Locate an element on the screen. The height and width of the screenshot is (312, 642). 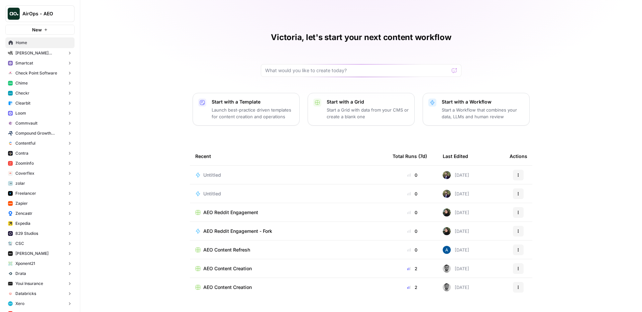
button: Freelancer is located at coordinates (40, 194).